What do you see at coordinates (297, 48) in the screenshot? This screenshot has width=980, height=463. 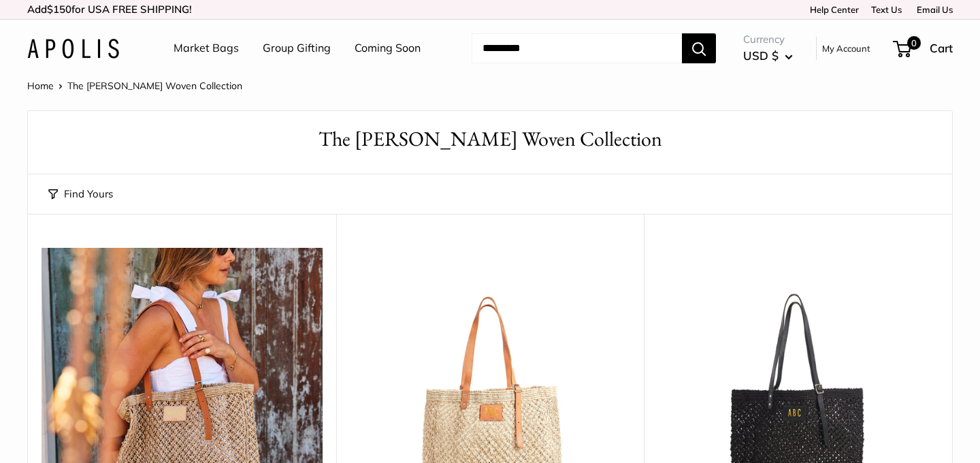 I see `a: Group Gifting` at bounding box center [297, 48].